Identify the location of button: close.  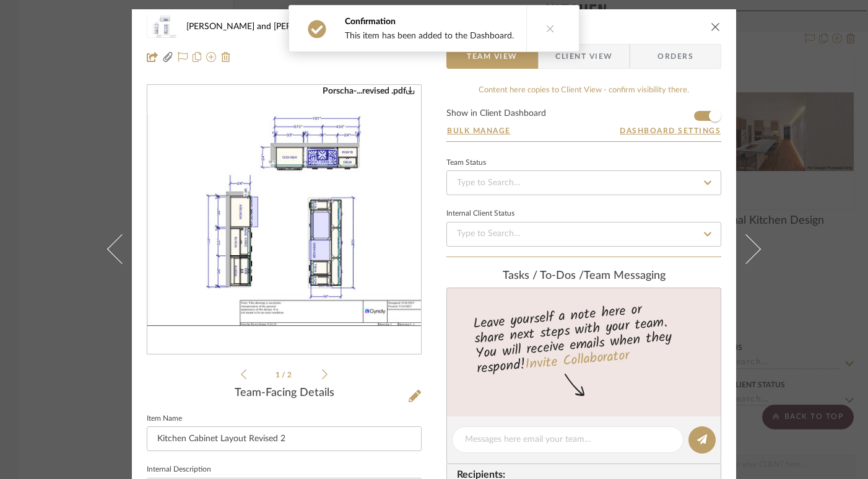
(716, 27).